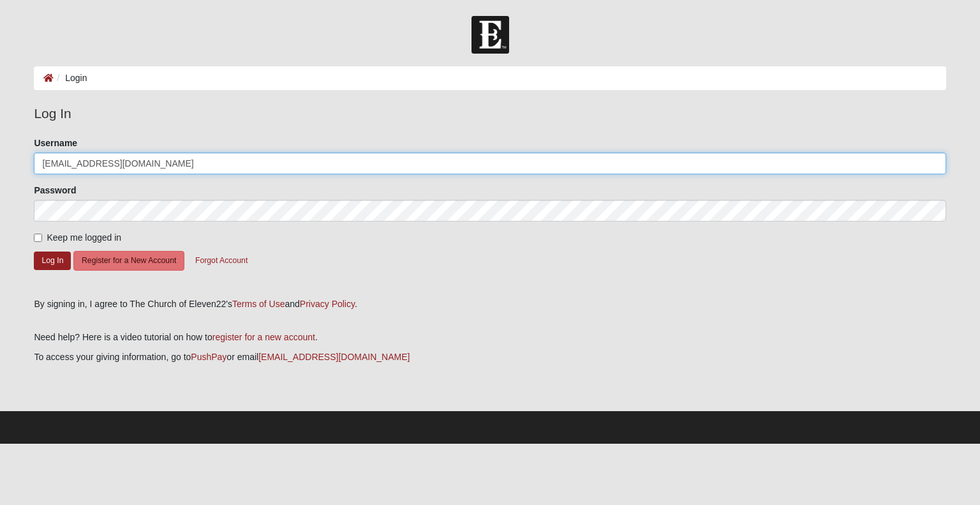 This screenshot has height=505, width=980. What do you see at coordinates (258, 304) in the screenshot?
I see `a: Terms of Use` at bounding box center [258, 304].